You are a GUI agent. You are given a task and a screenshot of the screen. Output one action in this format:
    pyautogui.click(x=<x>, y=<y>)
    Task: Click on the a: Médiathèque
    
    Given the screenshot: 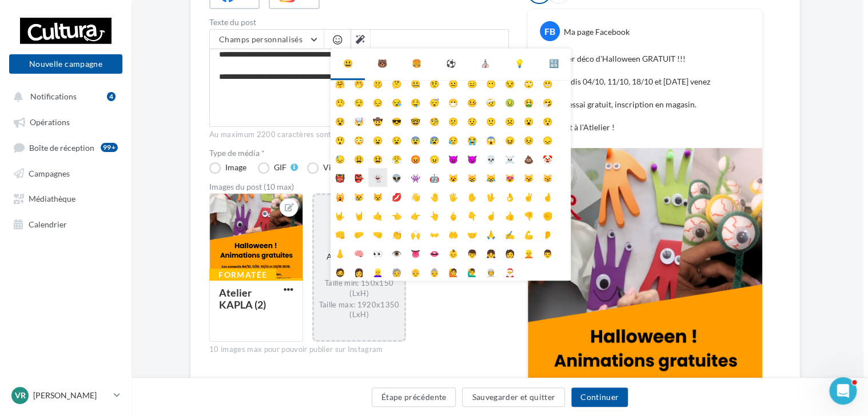 What is the action you would take?
    pyautogui.click(x=66, y=198)
    